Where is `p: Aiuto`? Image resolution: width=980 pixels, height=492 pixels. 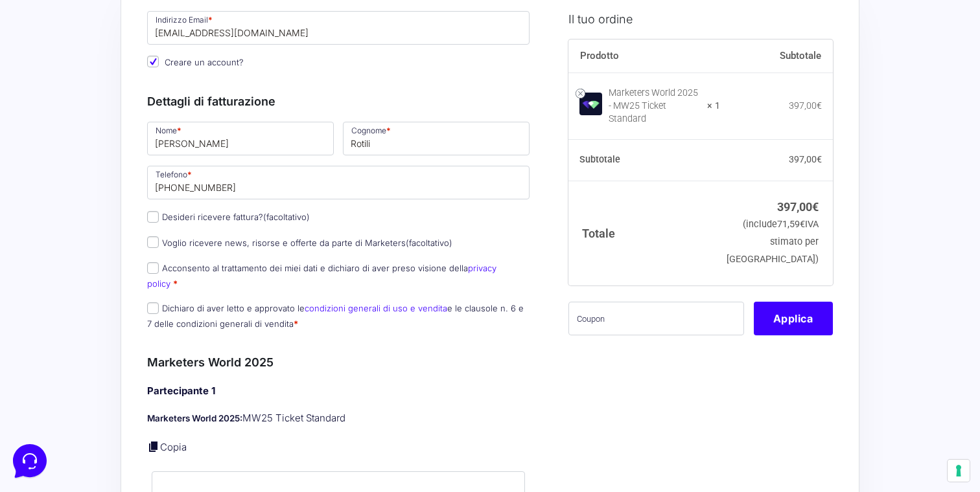 p: Aiuto is located at coordinates (208, 397).